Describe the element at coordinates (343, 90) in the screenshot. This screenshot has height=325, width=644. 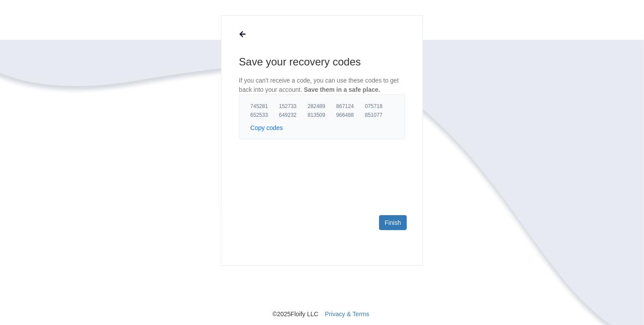
I see `span: Save them in a safe place.` at that location.